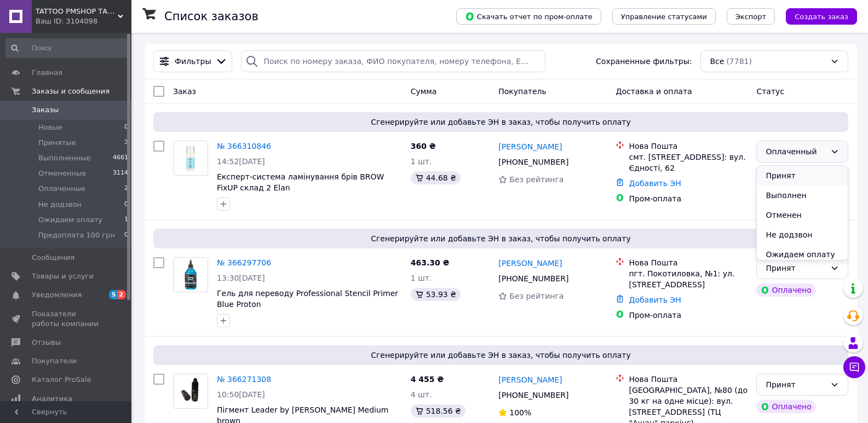 This screenshot has width=868, height=423. Describe the element at coordinates (67, 48) in the screenshot. I see `input: Поиск` at that location.